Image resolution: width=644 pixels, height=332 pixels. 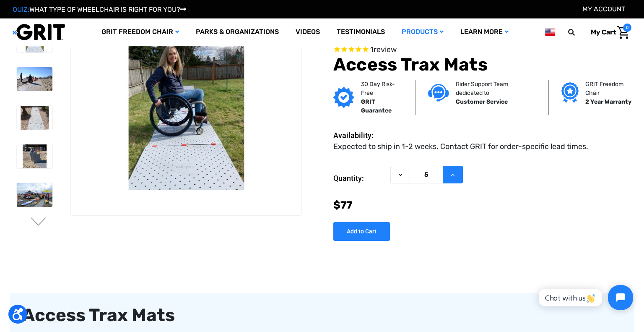 What do you see at coordinates (91, 20) in the screenshot?
I see `button: Open chat widget` at bounding box center [91, 20].